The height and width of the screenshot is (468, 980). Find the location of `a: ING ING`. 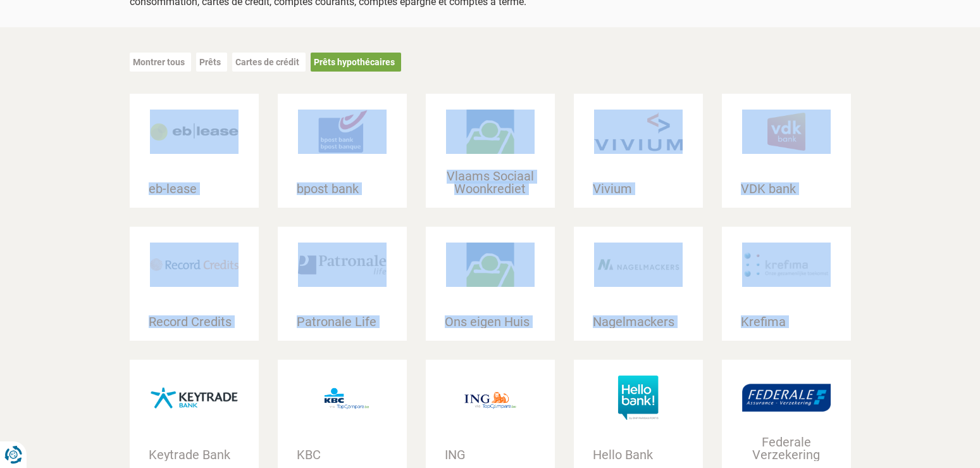

a: ING ING is located at coordinates (491, 398).